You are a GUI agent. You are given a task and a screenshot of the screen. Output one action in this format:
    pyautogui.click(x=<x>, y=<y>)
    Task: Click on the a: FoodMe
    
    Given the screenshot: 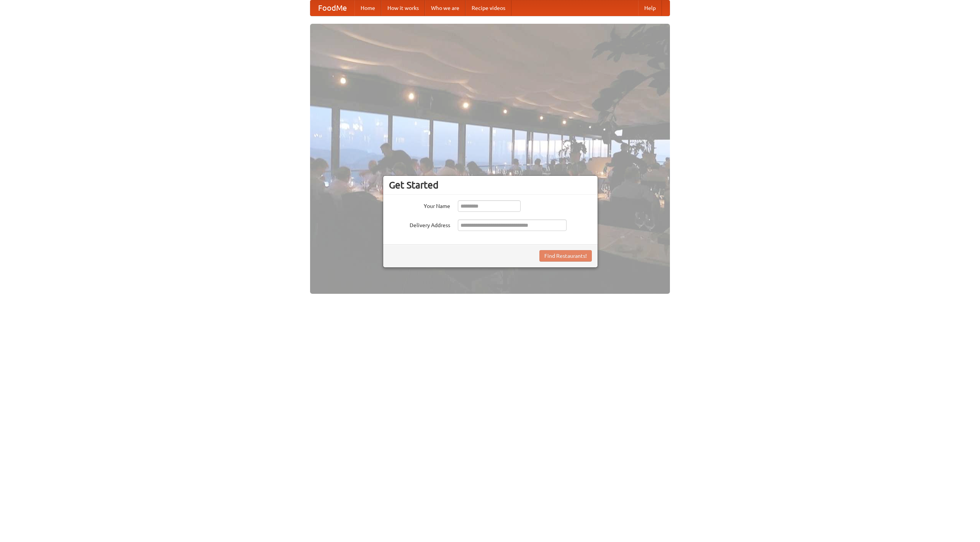 What is the action you would take?
    pyautogui.click(x=332, y=8)
    